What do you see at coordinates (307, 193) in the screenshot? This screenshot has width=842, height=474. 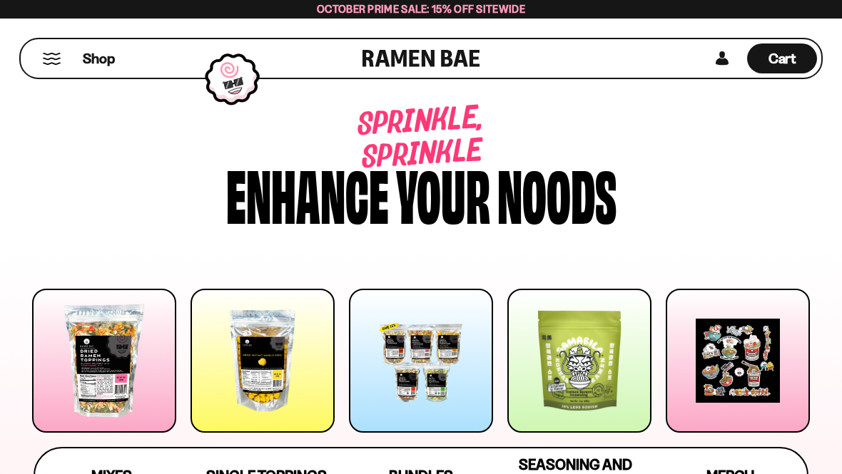 I see `div: Enhance` at bounding box center [307, 193].